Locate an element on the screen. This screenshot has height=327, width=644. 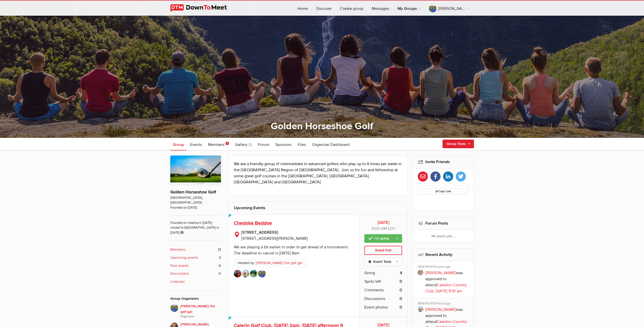
span: America/Toronto is located at coordinates (391, 229).